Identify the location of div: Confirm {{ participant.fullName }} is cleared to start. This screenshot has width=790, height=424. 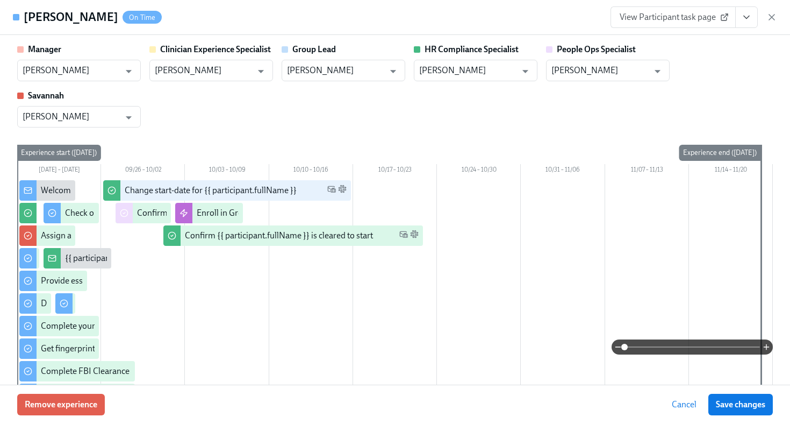
(279, 235).